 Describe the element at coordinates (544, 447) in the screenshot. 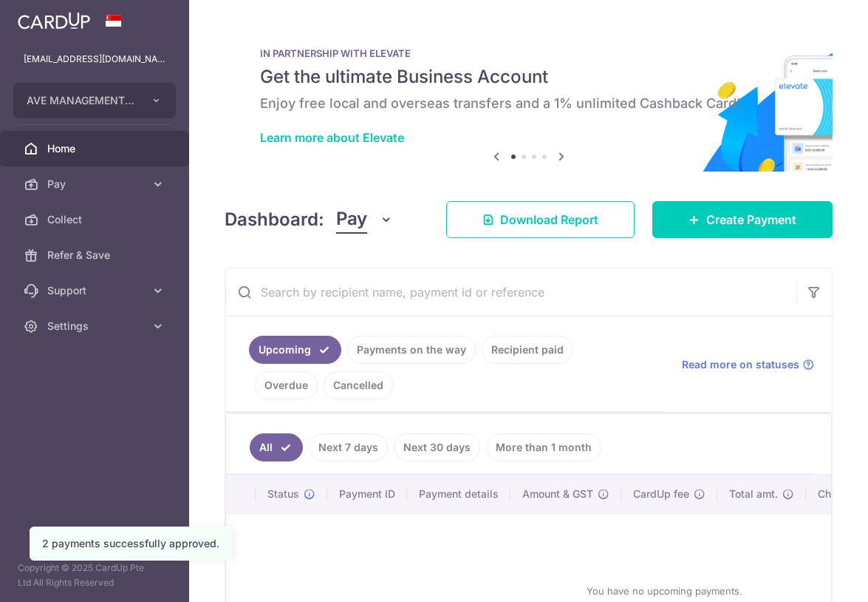

I see `a: More than 1 month` at that location.